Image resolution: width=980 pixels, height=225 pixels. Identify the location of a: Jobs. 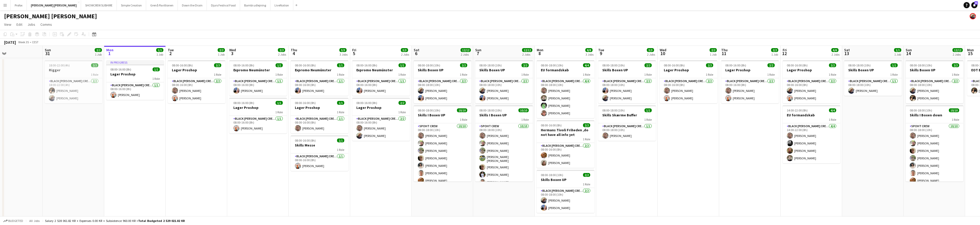
(31, 24).